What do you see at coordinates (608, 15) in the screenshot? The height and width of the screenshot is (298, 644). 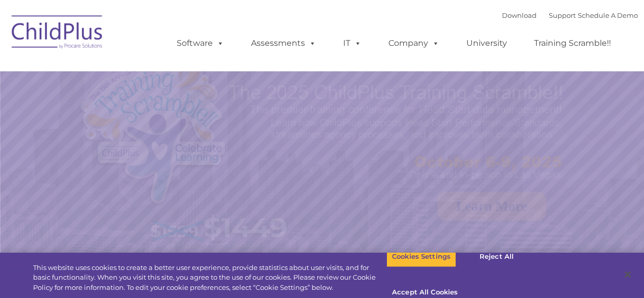 I see `a: Schedule A Demo` at bounding box center [608, 15].